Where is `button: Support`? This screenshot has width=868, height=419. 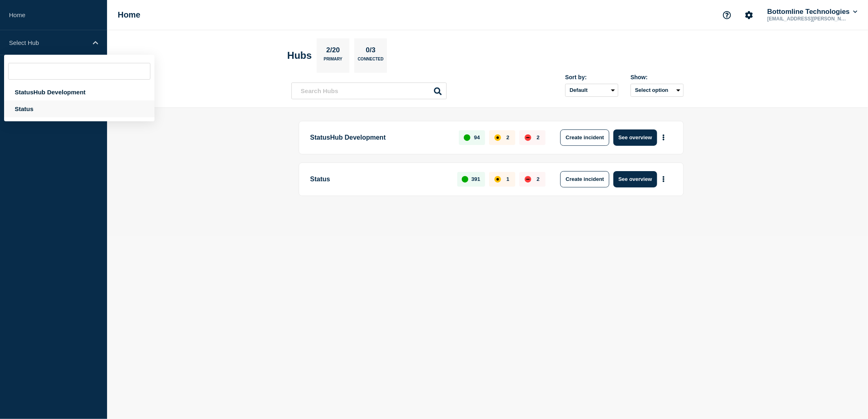 button: Support is located at coordinates (727, 15).